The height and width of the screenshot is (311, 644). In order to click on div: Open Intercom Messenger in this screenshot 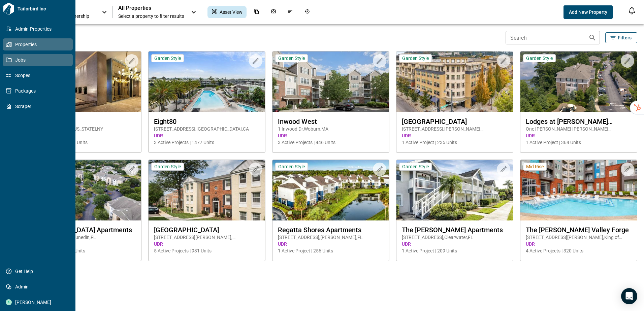, I will do `click(630, 297)`.